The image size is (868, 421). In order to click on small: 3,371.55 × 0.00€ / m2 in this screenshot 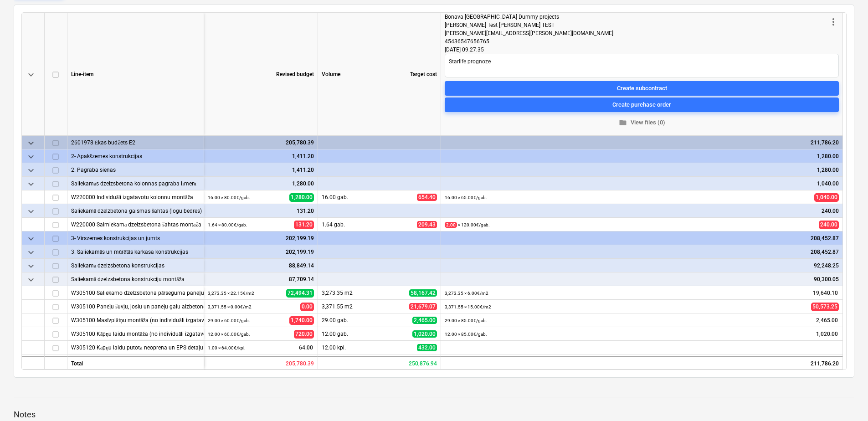, I will do `click(230, 307)`.